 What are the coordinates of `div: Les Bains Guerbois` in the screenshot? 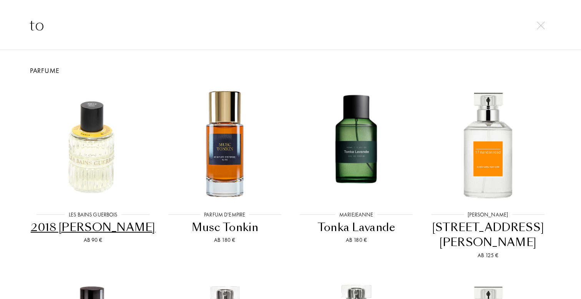 It's located at (93, 215).